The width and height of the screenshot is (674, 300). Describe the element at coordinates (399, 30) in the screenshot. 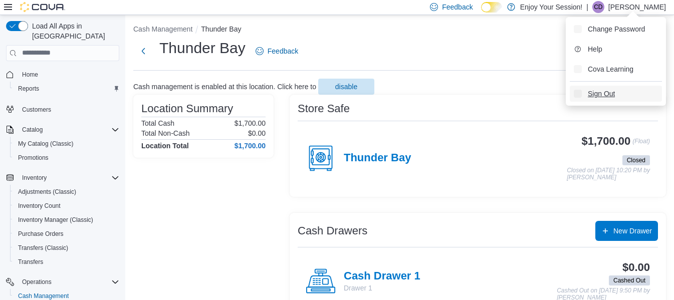

I see `nav: An example of EuiBreadcrumbs` at that location.